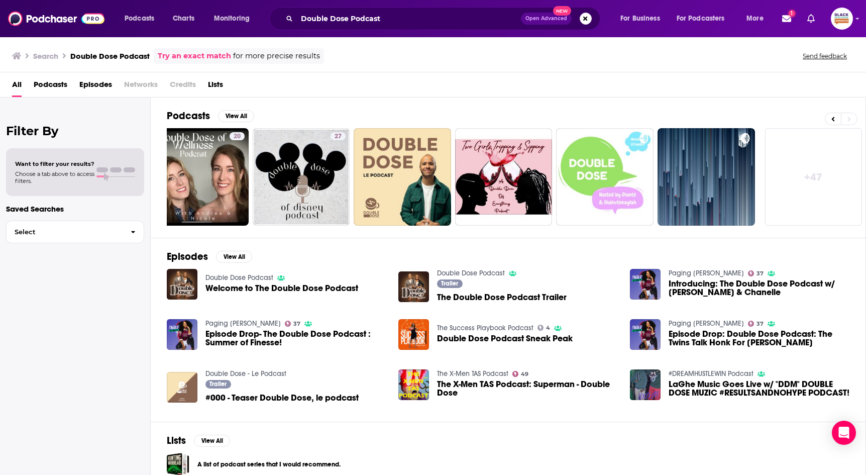  Describe the element at coordinates (194, 56) in the screenshot. I see `a: Try an exact match` at that location.